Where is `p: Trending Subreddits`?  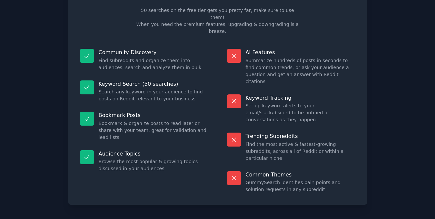
p: Trending Subreddits is located at coordinates (300, 136).